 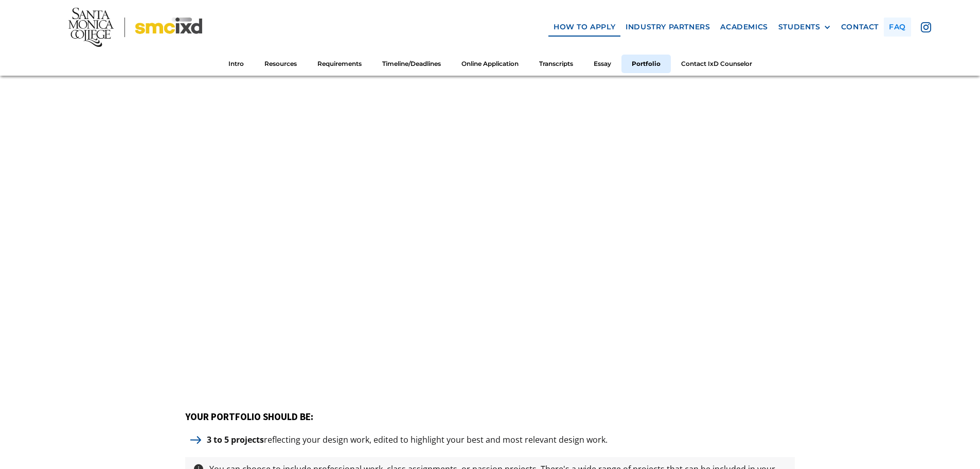 I want to click on a: Online Application, so click(x=490, y=63).